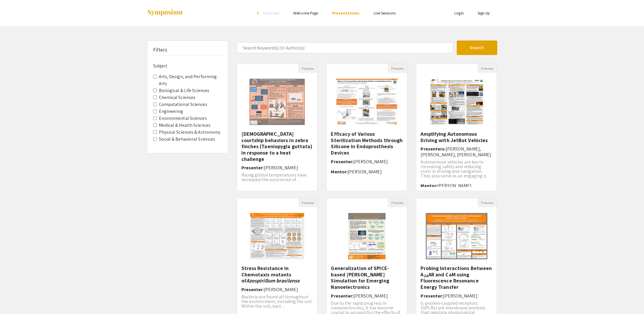  Describe the element at coordinates (165, 12) in the screenshot. I see `img: Symposium by ForagerOne` at that location.